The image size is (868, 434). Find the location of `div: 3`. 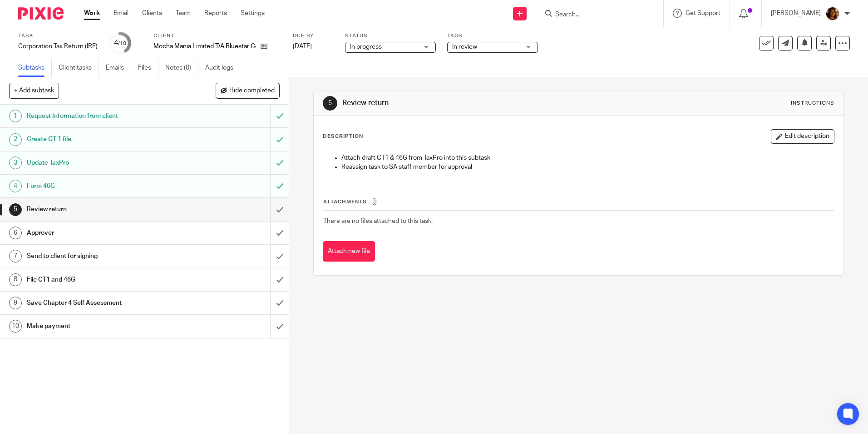

div: 3 is located at coordinates (16, 163).